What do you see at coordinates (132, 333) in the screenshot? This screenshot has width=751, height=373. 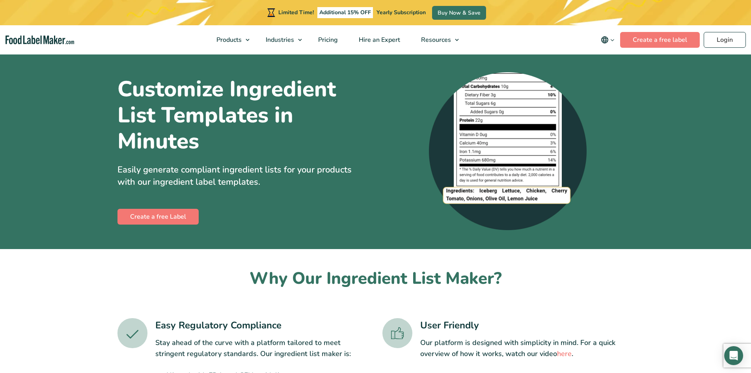 I see `img: A green tick icon.` at bounding box center [132, 333].